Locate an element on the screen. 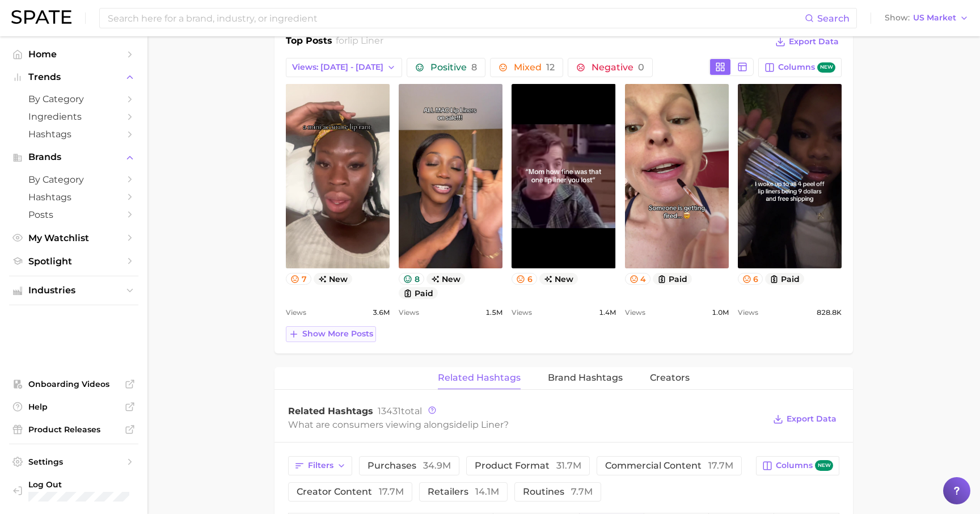 This screenshot has height=514, width=980. span: Negative is located at coordinates (618, 68).